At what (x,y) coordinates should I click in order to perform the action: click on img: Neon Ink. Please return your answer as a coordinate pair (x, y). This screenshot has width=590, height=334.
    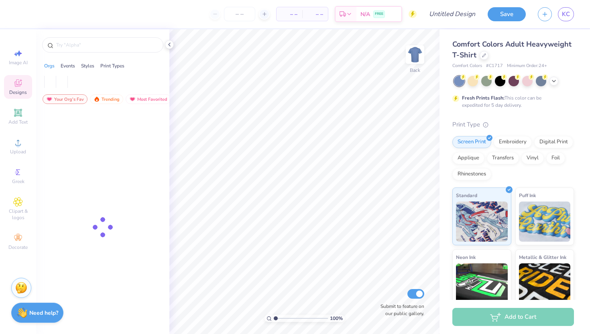
    Looking at the image, I should click on (482, 284).